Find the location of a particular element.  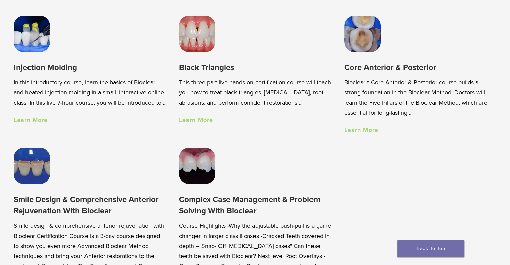

h3: Smile Design & Comprehensive Anterior Rejuvenation With Bioclear is located at coordinates (90, 205).